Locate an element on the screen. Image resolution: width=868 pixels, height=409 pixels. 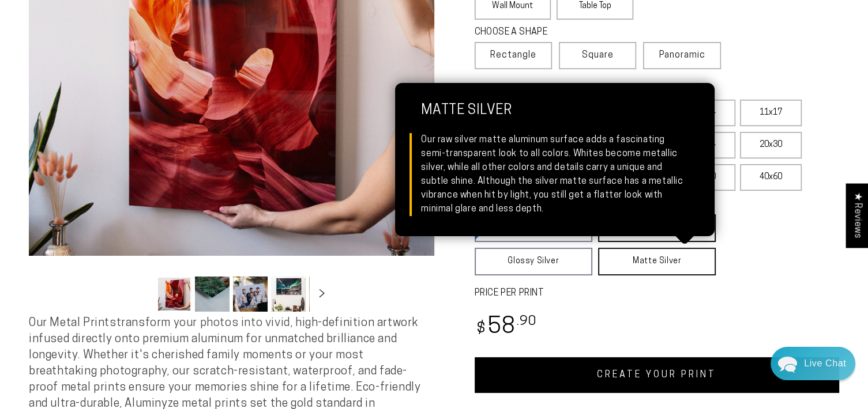
button: Load image 1 in gallery view is located at coordinates (174, 294).